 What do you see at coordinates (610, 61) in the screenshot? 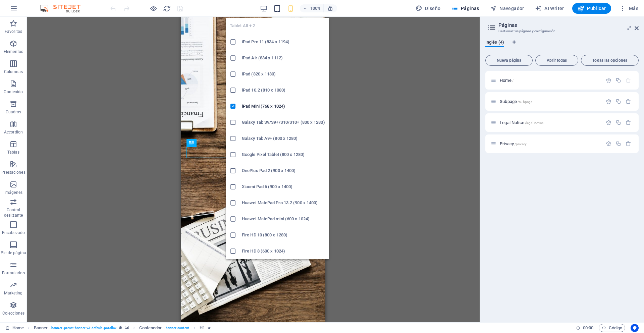
I see `button: Todas las opciones` at bounding box center [610, 61].